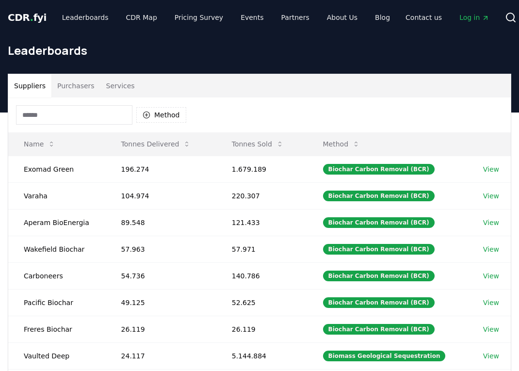  What do you see at coordinates (262, 249) in the screenshot?
I see `td: 57.971` at bounding box center [262, 249].